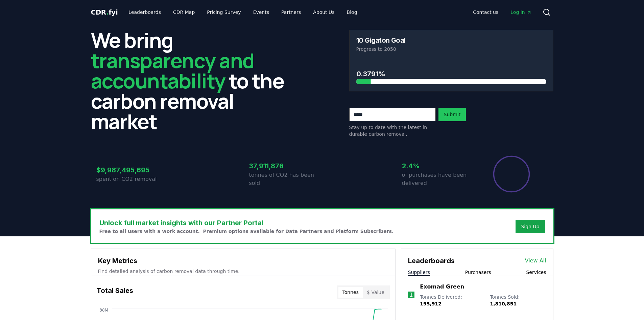 The image size is (644, 320). What do you see at coordinates (439, 179) in the screenshot?
I see `p: of purchases have been delivered` at bounding box center [439, 179].